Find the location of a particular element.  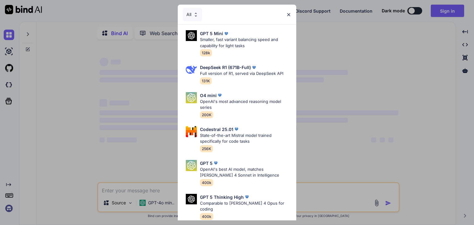

p: DeepSeek R1 (671B-Full) is located at coordinates (225, 67).